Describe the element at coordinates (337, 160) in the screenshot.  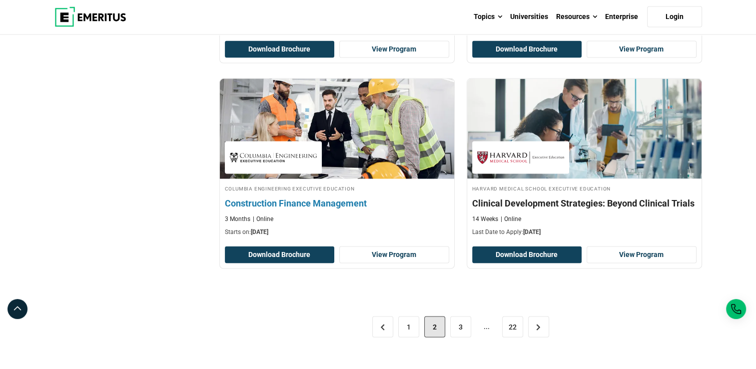
I see `a: Finance Course by Columbia Engineering Executive Education - September 4, 2025 Columbia Engineeri...` at that location.